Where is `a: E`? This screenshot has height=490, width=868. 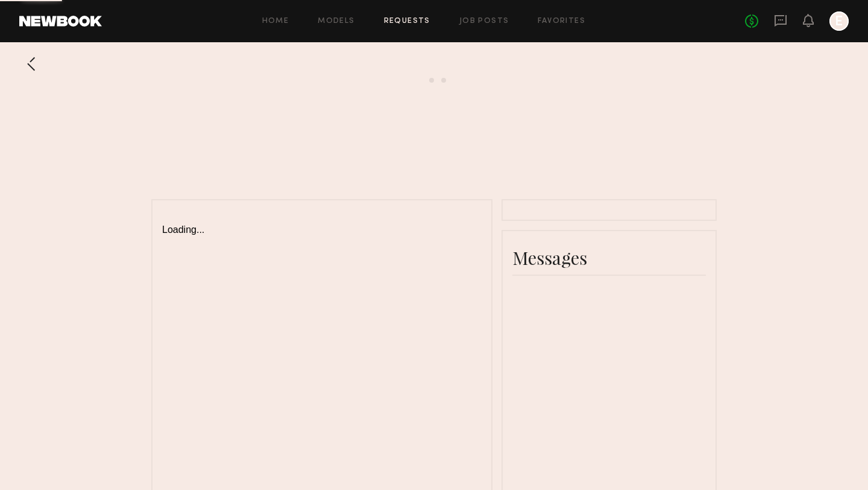
a: E is located at coordinates (839, 21).